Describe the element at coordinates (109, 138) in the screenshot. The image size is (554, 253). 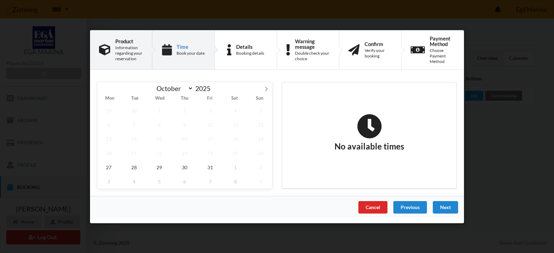
I see `span: October 13, 2025` at that location.